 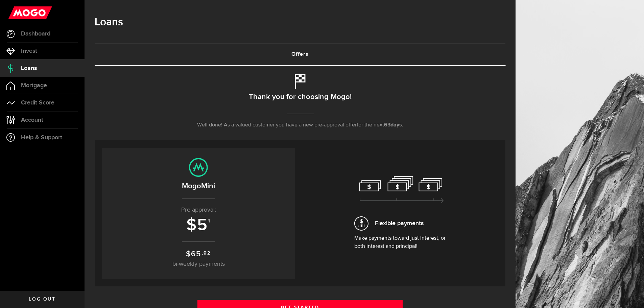 I want to click on h1: Loans, so click(x=300, y=22).